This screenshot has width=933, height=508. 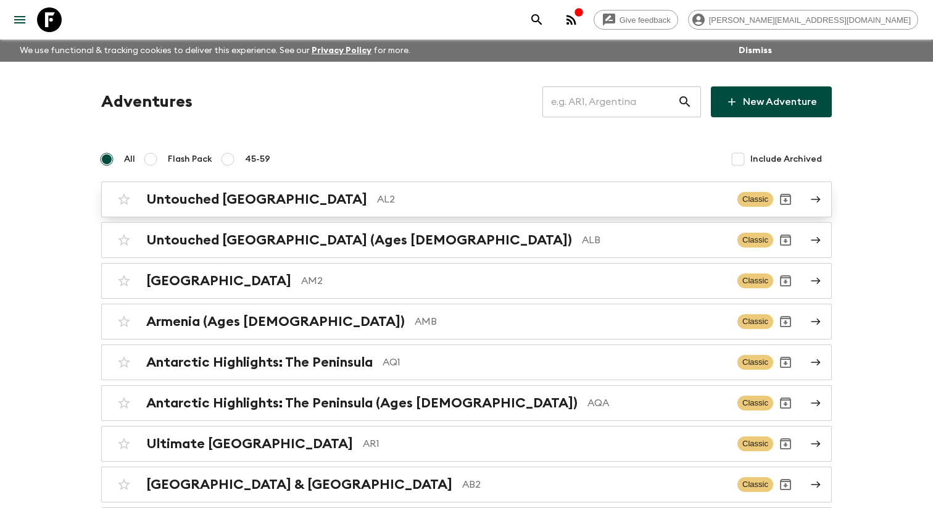 What do you see at coordinates (635, 20) in the screenshot?
I see `a: Give feedback` at bounding box center [635, 20].